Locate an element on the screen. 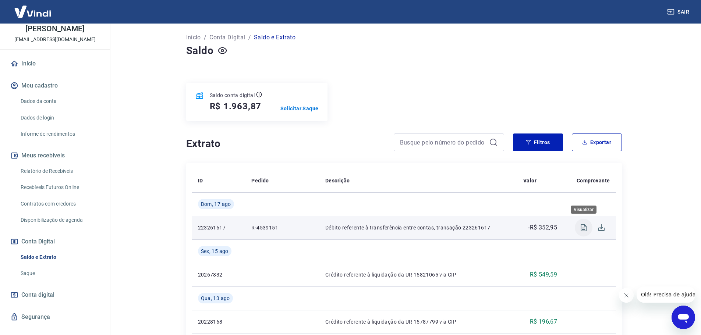  a: Informe de rendimentos is located at coordinates (59, 134).